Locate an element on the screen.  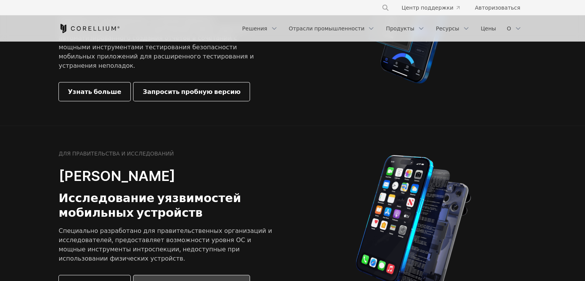
font: О is located at coordinates (508, 28).